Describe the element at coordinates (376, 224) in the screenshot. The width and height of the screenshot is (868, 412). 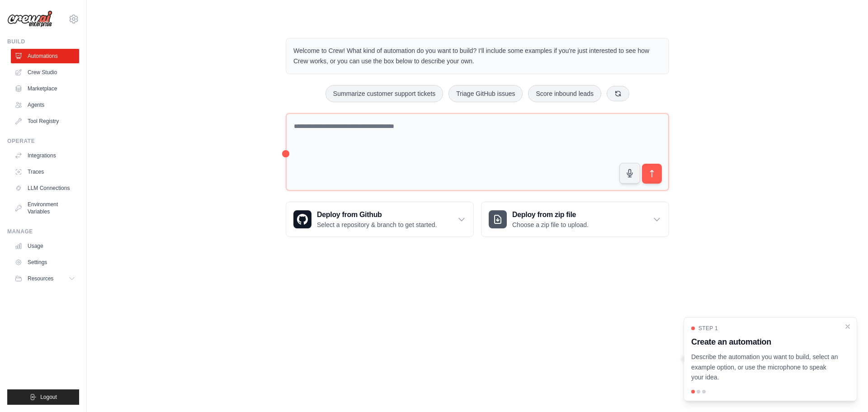
I see `p: Select a repository & branch to get started.` at that location.